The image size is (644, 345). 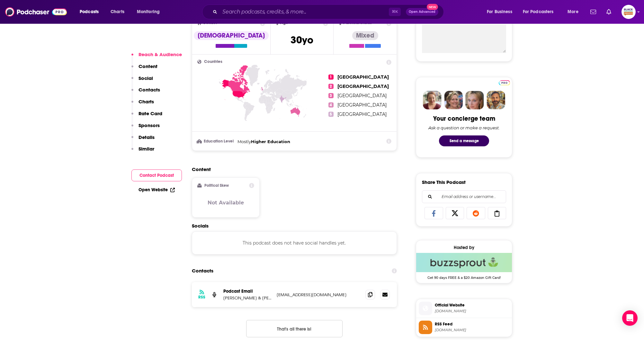 What do you see at coordinates (156, 57) in the screenshot?
I see `button: Reach & Audience` at bounding box center [156, 57].